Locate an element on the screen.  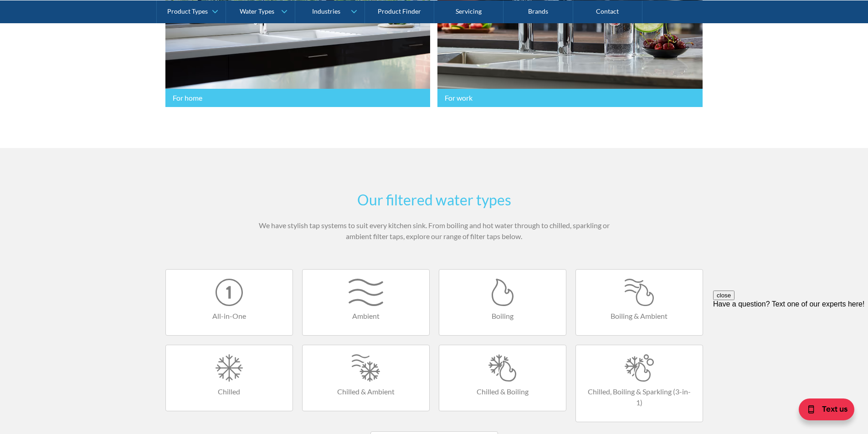
h4: Boiling & Ambient is located at coordinates (640, 316).